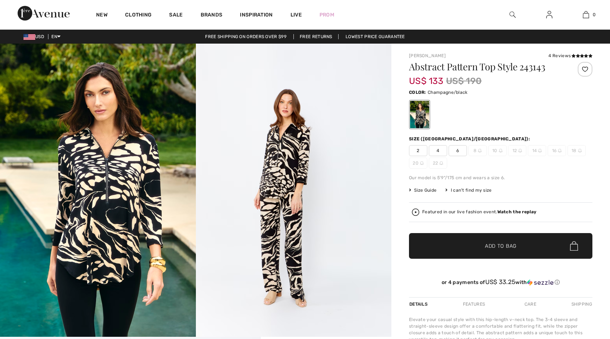 The width and height of the screenshot is (610, 339). What do you see at coordinates (501, 178) in the screenshot?
I see `div: Our model is 5'9"/175 cm and wears a size 6.` at bounding box center [501, 178].